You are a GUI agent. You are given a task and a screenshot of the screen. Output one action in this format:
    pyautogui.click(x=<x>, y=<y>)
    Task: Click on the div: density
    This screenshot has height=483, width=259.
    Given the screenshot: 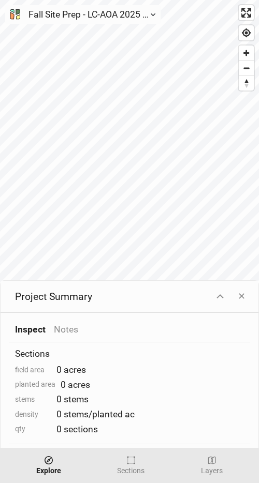 What is the action you would take?
    pyautogui.click(x=33, y=415)
    